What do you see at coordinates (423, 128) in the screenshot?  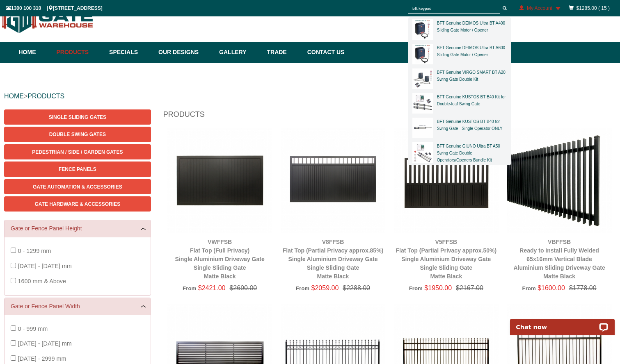 I see `img: BFT Genuine KUSTOS BT B40 for Swing Gate - Single Operator ONLY - bft genuine kustos bt b40 for s...` at bounding box center [423, 128].